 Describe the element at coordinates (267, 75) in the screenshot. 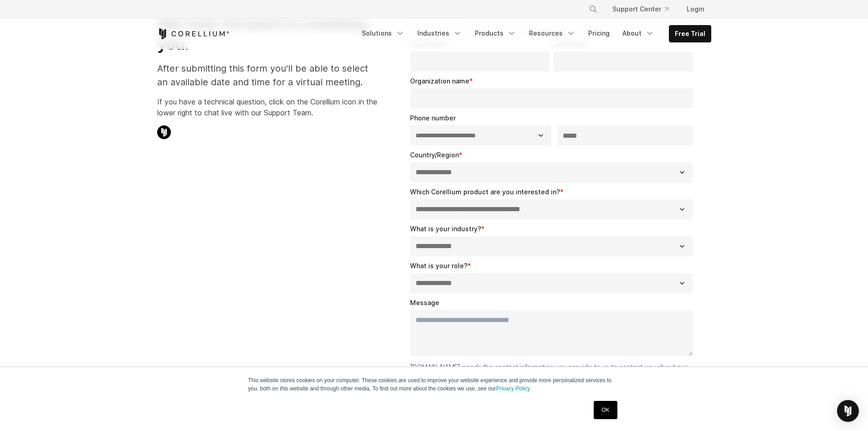

I see `p: After submitting this form you'll be able to select an available date and time for a virtual meet...` at that location.